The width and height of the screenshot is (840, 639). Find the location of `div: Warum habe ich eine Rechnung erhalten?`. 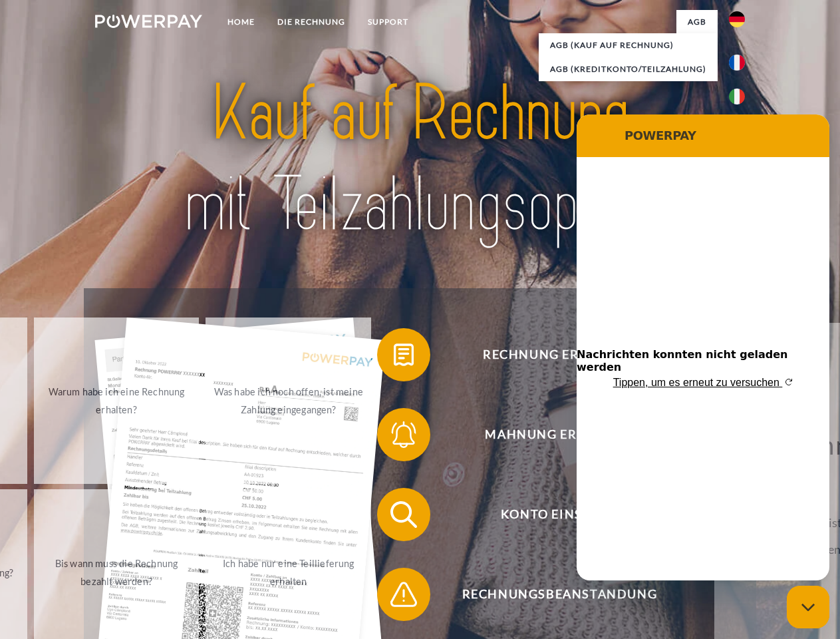

div: Warum habe ich eine Rechnung erhalten? is located at coordinates (116, 401).